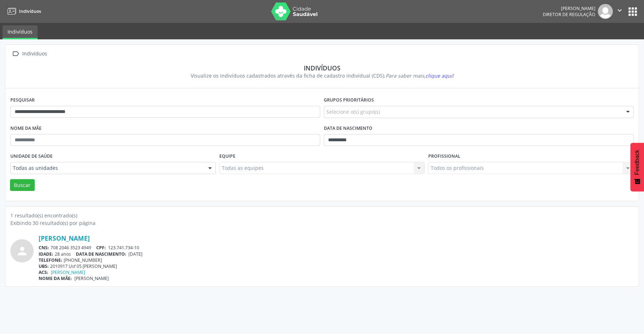  What do you see at coordinates (29, 54) in the screenshot?
I see `a:  Indivíduos` at bounding box center [29, 54].